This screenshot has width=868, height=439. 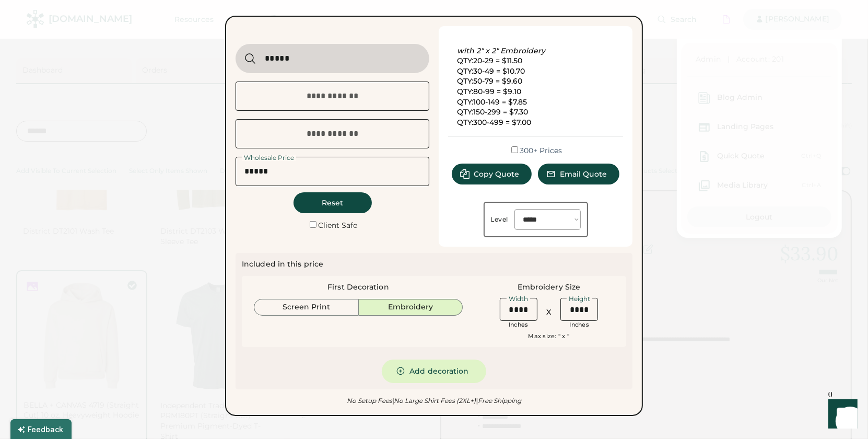 I want to click on em: with 2" x 2" Embroidery, so click(x=502, y=51).